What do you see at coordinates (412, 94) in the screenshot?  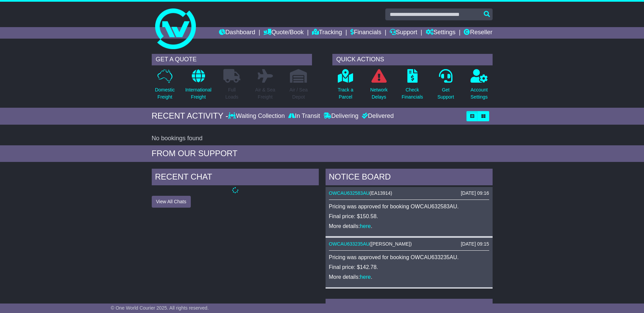 I see `p: Check Financials` at bounding box center [412, 94].